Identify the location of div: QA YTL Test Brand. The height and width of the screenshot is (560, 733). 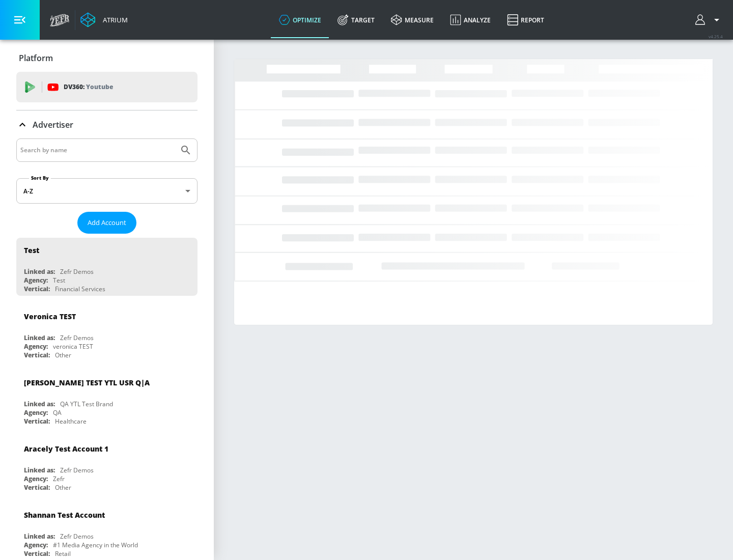
(87, 403).